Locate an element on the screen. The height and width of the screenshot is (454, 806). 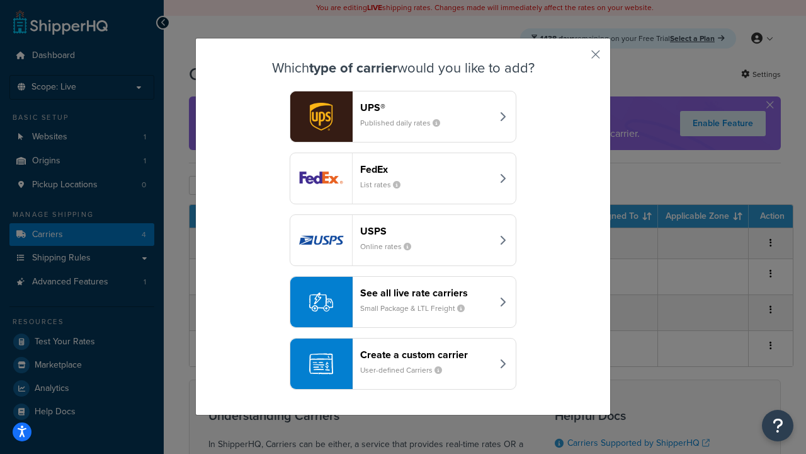
small: List rates is located at coordinates (386, 185).